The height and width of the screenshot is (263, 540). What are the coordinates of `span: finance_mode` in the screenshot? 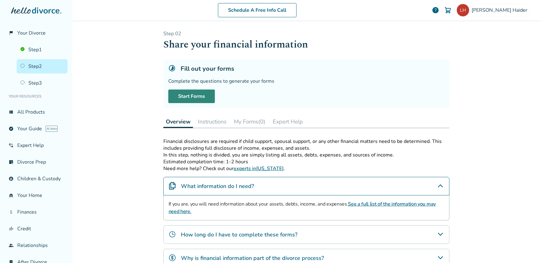 It's located at (11, 229).